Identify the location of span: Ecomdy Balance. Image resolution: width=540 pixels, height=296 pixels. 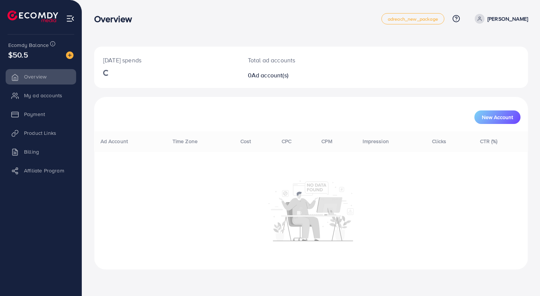
(29, 45).